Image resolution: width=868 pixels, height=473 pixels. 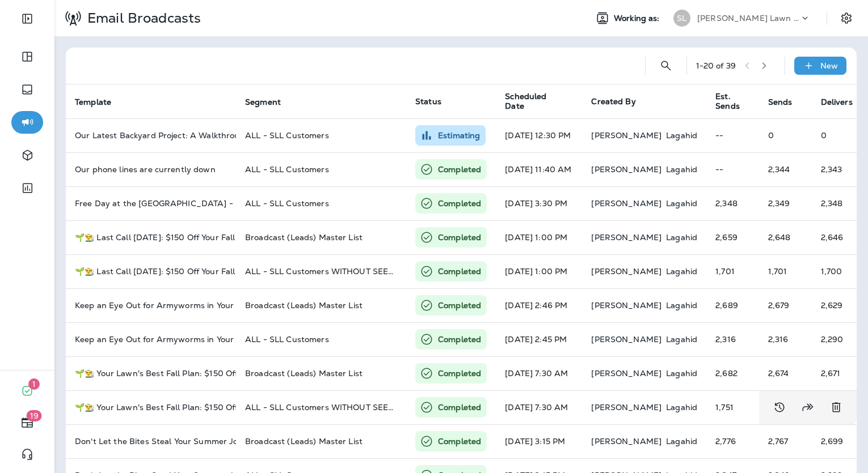 I want to click on td: 2,776, so click(x=732, y=441).